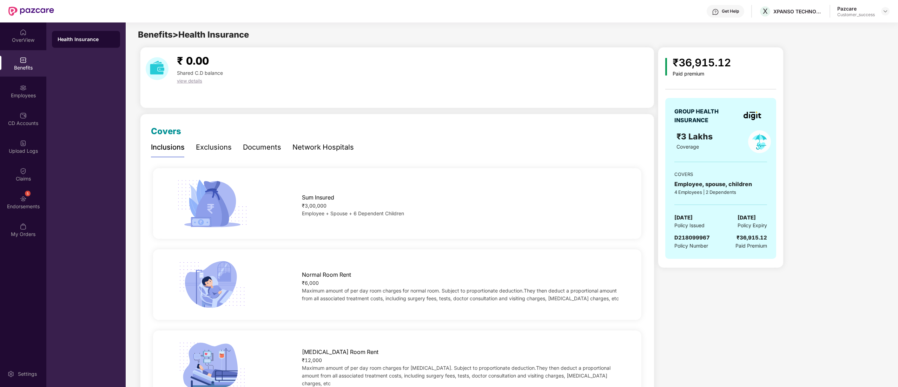 The width and height of the screenshot is (898, 387). What do you see at coordinates (721, 184) in the screenshot?
I see `div: Employee, spouse, children` at bounding box center [721, 184].